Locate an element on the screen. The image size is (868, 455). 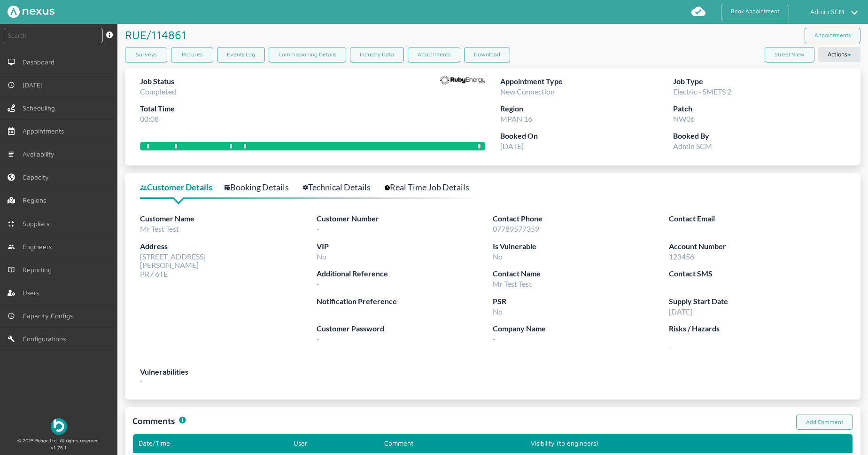
img: regions.left-menu.svg is located at coordinates (11, 200).